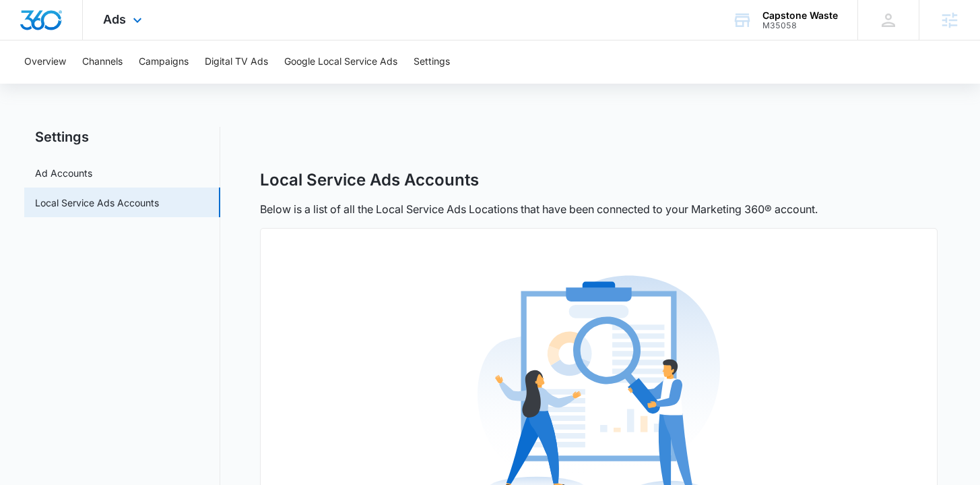 Image resolution: width=980 pixels, height=485 pixels. Describe the element at coordinates (115, 19) in the screenshot. I see `span: Ads` at that location.